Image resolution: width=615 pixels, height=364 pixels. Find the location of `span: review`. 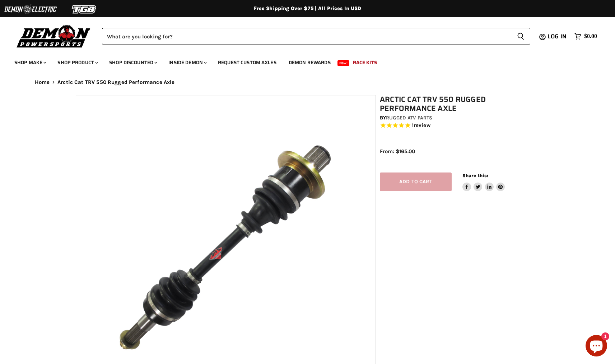

span: review is located at coordinates (422, 126).